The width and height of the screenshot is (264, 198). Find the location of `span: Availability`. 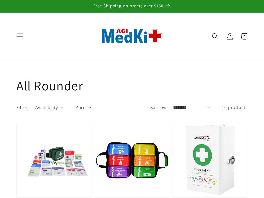

span: Availability is located at coordinates (47, 107).